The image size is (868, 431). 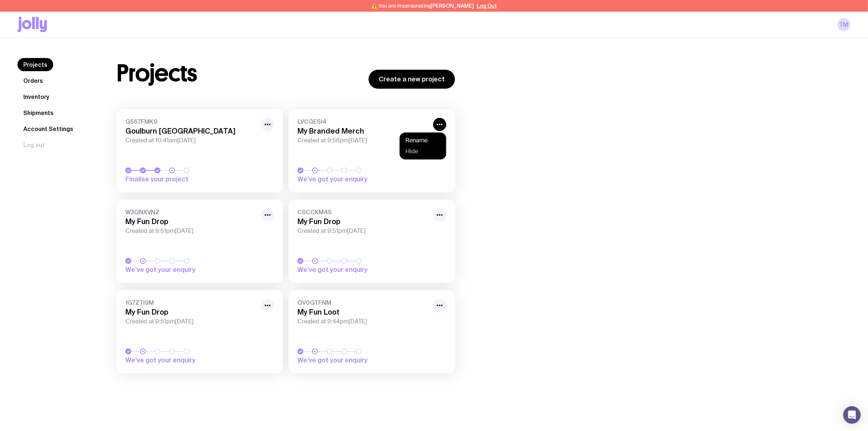 I want to click on button: Hide, so click(x=423, y=151).